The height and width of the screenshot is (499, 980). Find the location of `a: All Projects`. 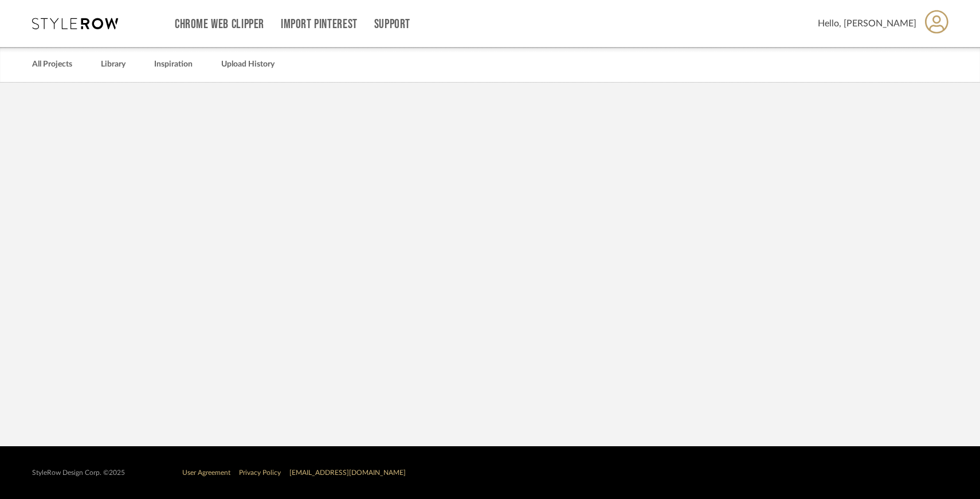

a: All Projects is located at coordinates (52, 64).